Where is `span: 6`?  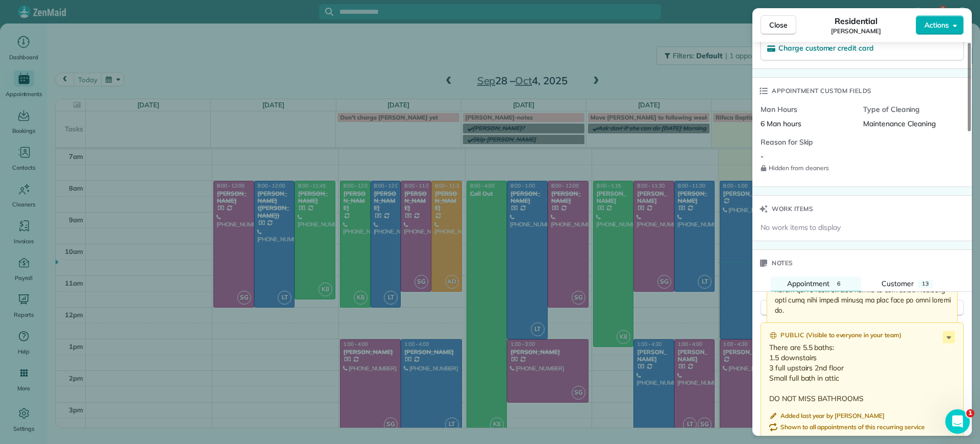 span: 6 is located at coordinates (839, 283).